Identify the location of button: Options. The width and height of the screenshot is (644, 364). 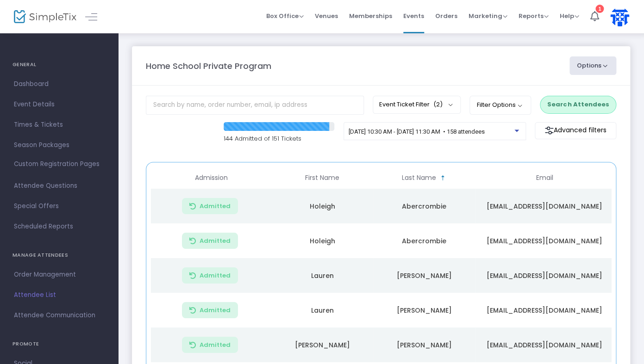
(593, 66).